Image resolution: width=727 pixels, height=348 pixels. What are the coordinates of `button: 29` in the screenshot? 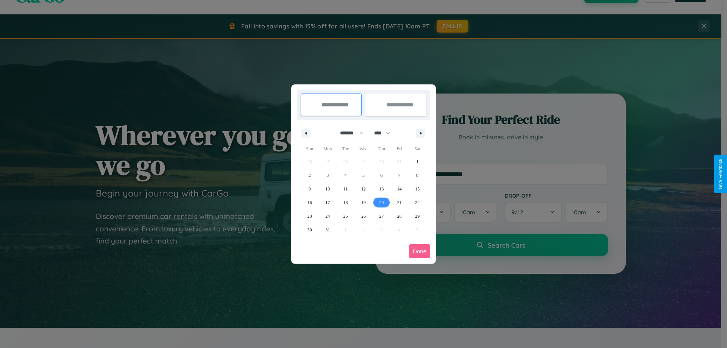 It's located at (417, 216).